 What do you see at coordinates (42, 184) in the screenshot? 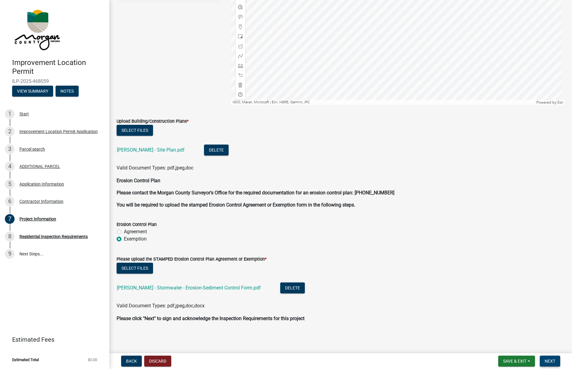
I see `div: Application Information` at bounding box center [42, 184].